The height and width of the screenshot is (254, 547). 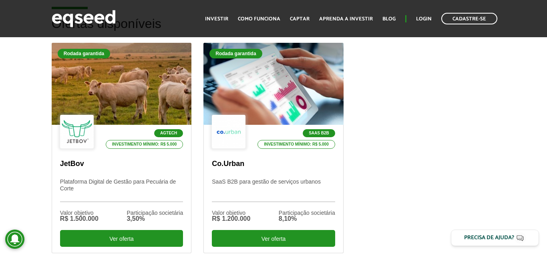 I want to click on a: Cadastre-se, so click(x=469, y=18).